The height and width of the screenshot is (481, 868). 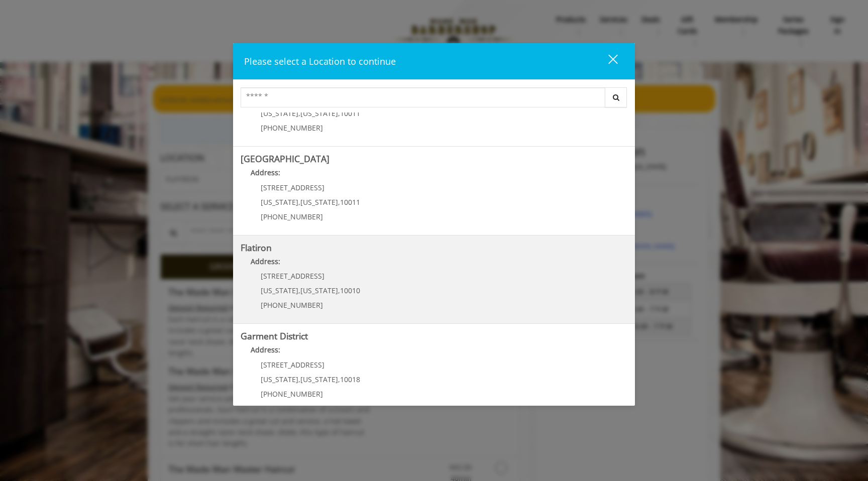 I want to click on span: 10018, so click(x=350, y=379).